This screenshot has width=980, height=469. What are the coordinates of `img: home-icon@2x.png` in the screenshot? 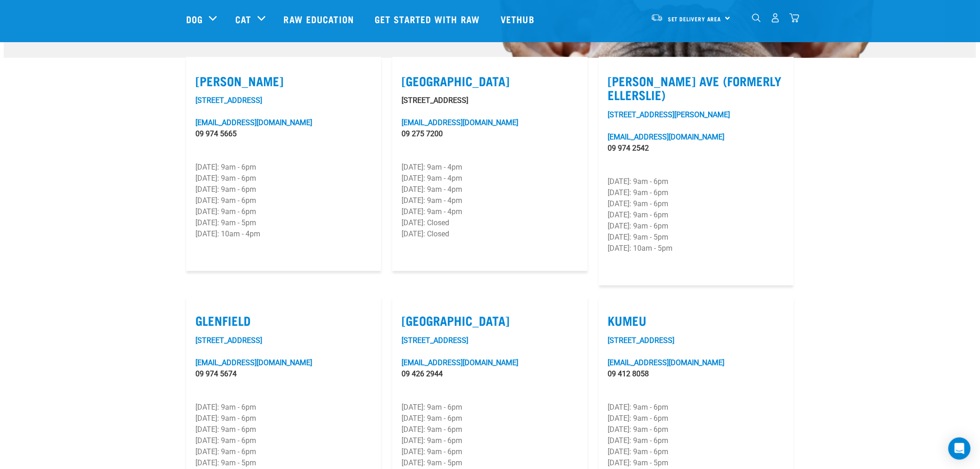 It's located at (795, 18).